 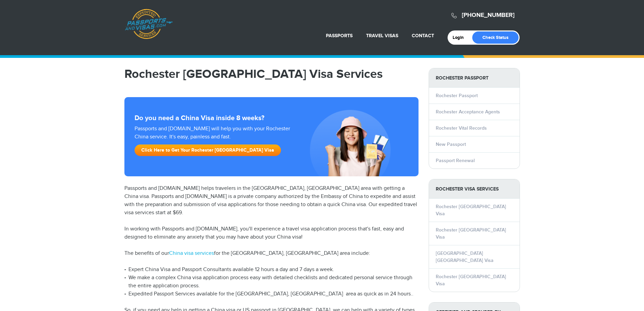 What do you see at coordinates (271, 118) in the screenshot?
I see `strong: Do you need a China Visa inside 8 weeks?` at bounding box center [271, 118].